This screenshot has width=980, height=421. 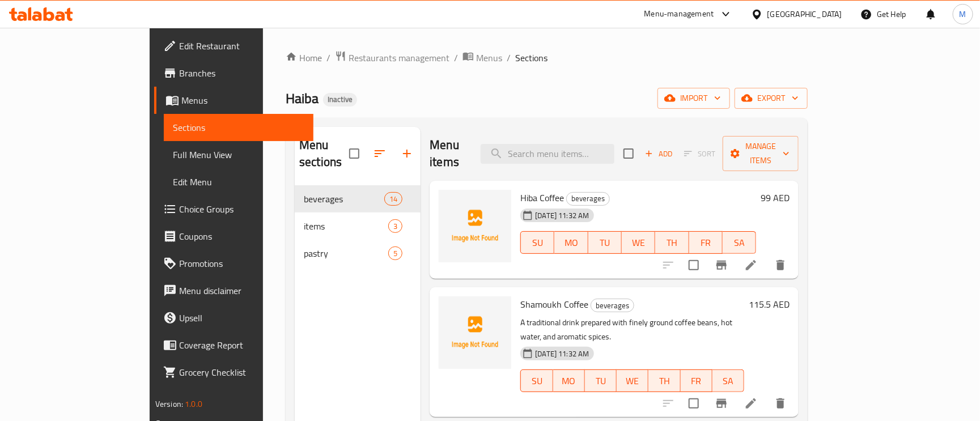 What do you see at coordinates (605, 243) in the screenshot?
I see `span: TU` at bounding box center [605, 243].